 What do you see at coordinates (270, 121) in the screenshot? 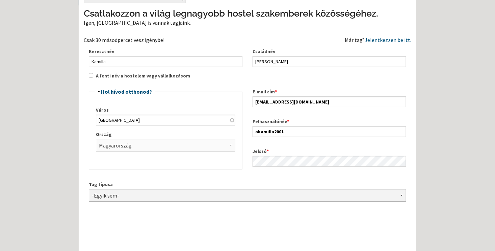
I see `font: Felhasználónév` at bounding box center [270, 121].